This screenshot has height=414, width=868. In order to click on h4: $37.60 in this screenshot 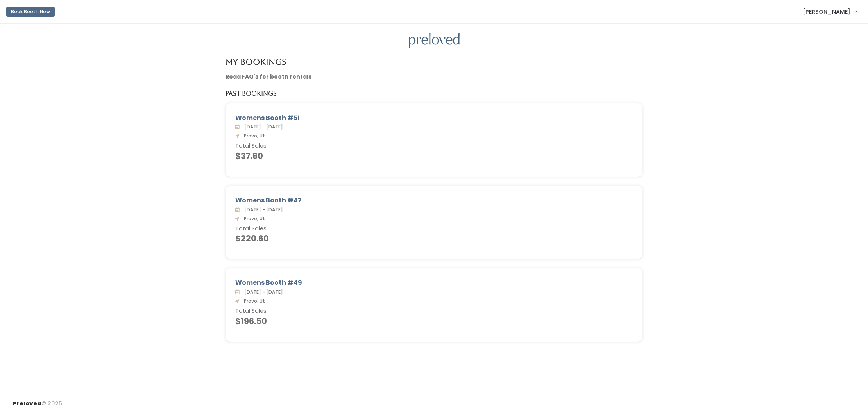, I will do `click(434, 156)`.